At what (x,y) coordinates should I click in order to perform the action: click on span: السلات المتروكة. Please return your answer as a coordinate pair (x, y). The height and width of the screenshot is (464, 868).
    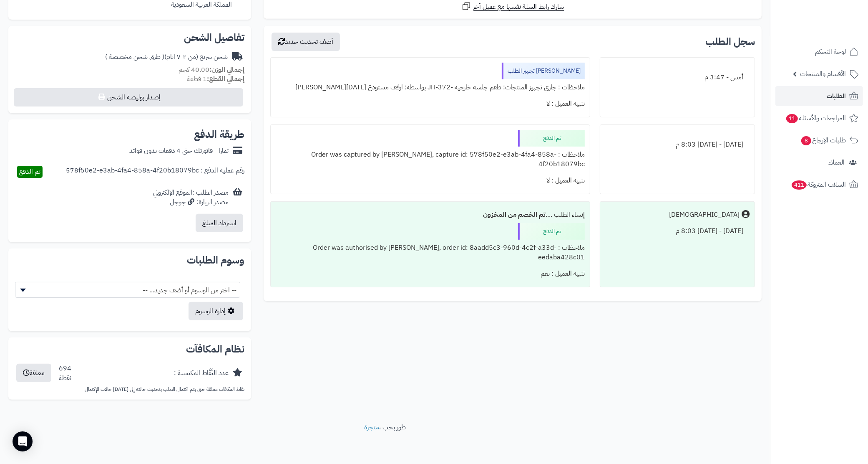
    Looking at the image, I should click on (819, 185).